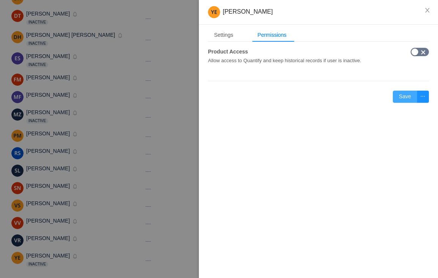 This screenshot has height=278, width=438. What do you see at coordinates (427, 10) in the screenshot?
I see `i: icon: close` at bounding box center [427, 10].